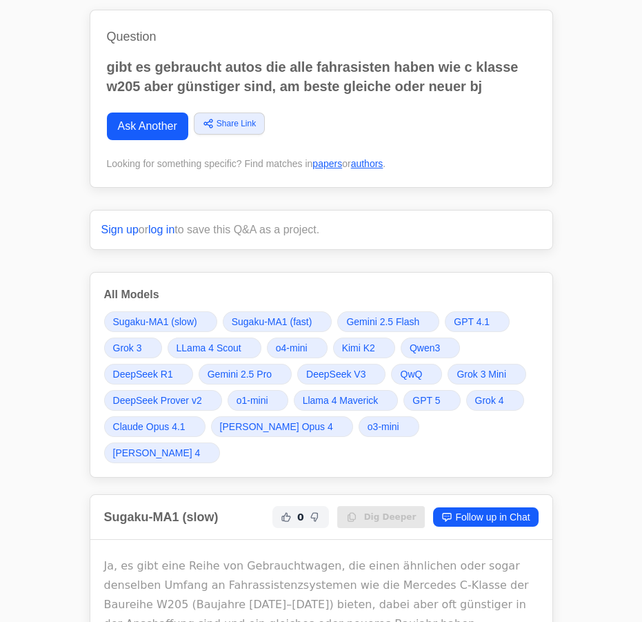  What do you see at coordinates (161, 517) in the screenshot?
I see `h2: Sugaku-MA1 (slow)` at bounding box center [161, 517].